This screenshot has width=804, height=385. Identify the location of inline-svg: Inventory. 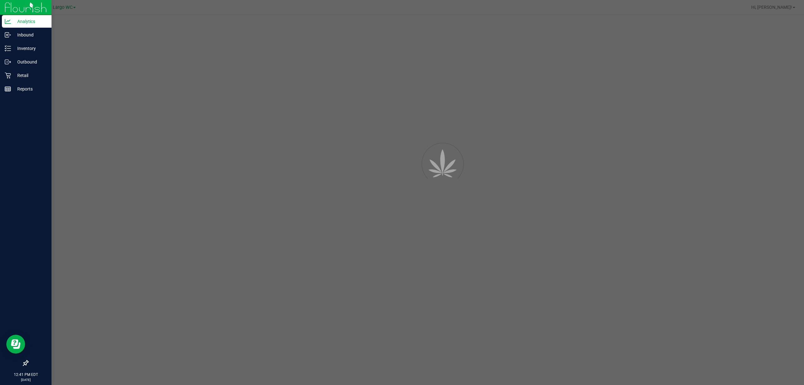
(8, 48).